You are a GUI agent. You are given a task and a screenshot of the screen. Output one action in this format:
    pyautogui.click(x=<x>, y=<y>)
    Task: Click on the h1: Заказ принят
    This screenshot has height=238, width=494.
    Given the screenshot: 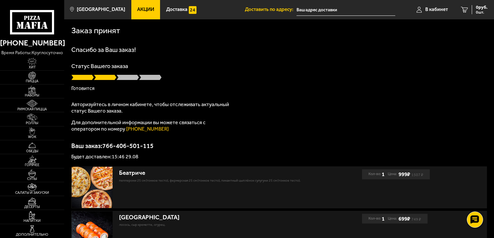 What is the action you would take?
    pyautogui.click(x=96, y=31)
    